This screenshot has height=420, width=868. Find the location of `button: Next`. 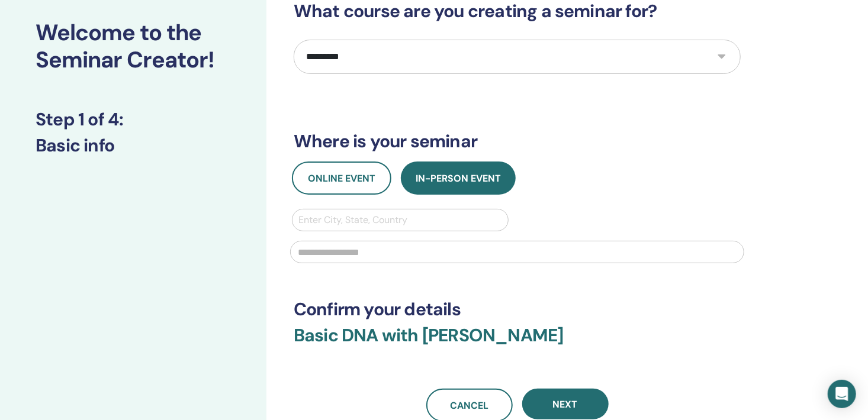

button: Next is located at coordinates (565, 404).